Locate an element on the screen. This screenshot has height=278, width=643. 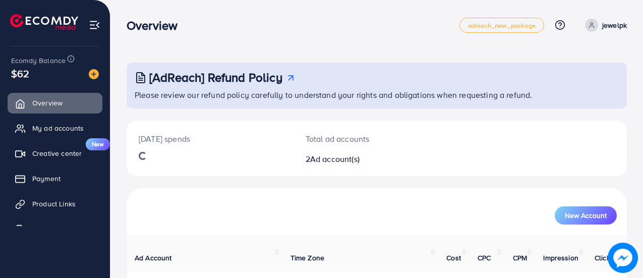
span: Clicks is located at coordinates (604, 258).